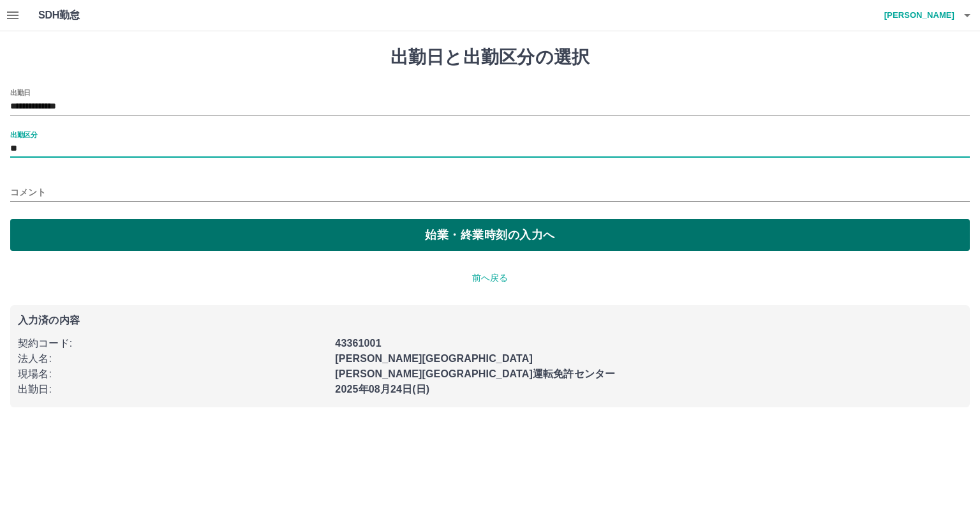 This screenshot has height=505, width=980. I want to click on b: 2025年08月24日(日), so click(382, 389).